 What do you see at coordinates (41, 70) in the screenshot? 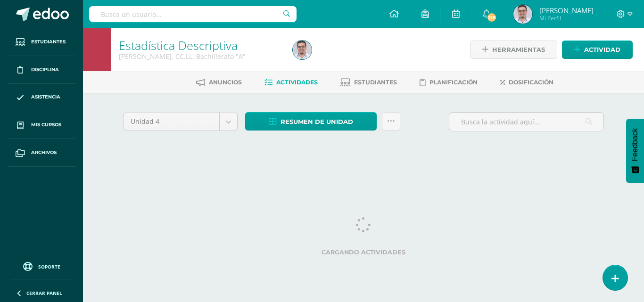
I see `a: Disciplina` at bounding box center [41, 70].